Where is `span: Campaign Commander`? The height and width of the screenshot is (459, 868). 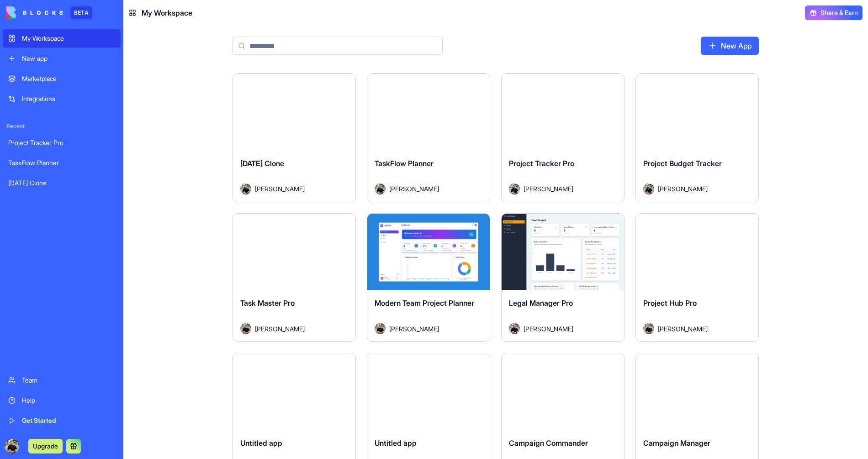
span: Campaign Commander is located at coordinates (549, 443).